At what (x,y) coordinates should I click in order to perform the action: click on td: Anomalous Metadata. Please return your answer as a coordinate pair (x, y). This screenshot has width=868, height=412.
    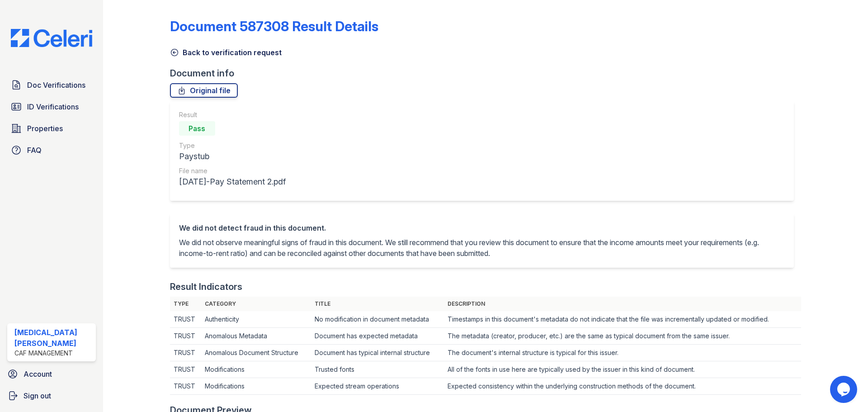
    Looking at the image, I should click on (256, 336).